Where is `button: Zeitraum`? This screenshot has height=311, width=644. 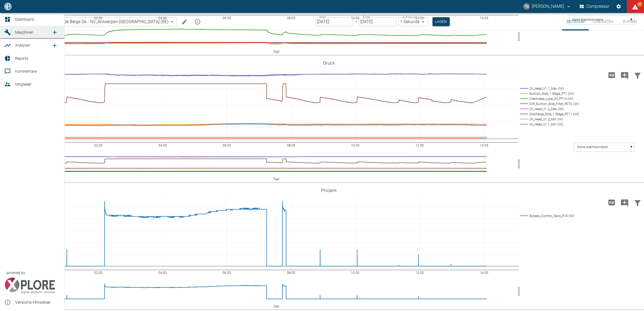
button: Zeitraum is located at coordinates (575, 22).